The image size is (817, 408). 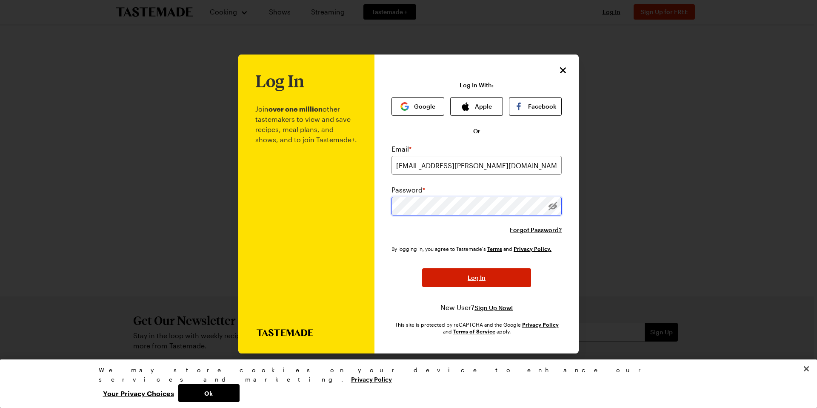 I want to click on a: Google Terms of Service, so click(x=474, y=331).